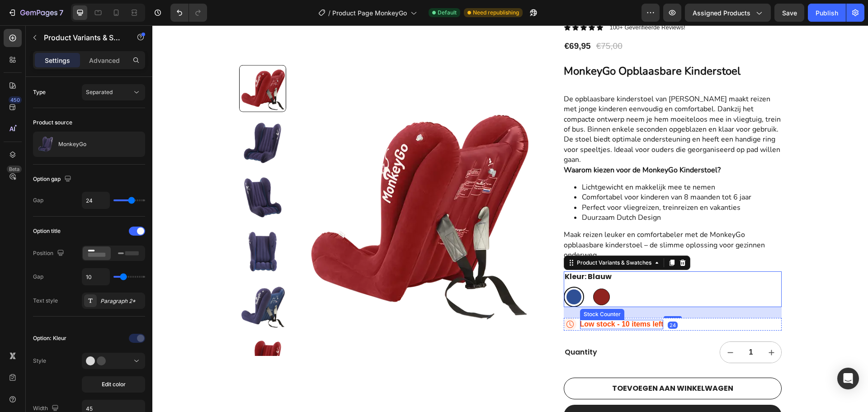 This screenshot has height=412, width=868. Describe the element at coordinates (529, 183) in the screenshot. I see `p: Perfect voor vliegreizen, treinreizen en vakanties` at that location.